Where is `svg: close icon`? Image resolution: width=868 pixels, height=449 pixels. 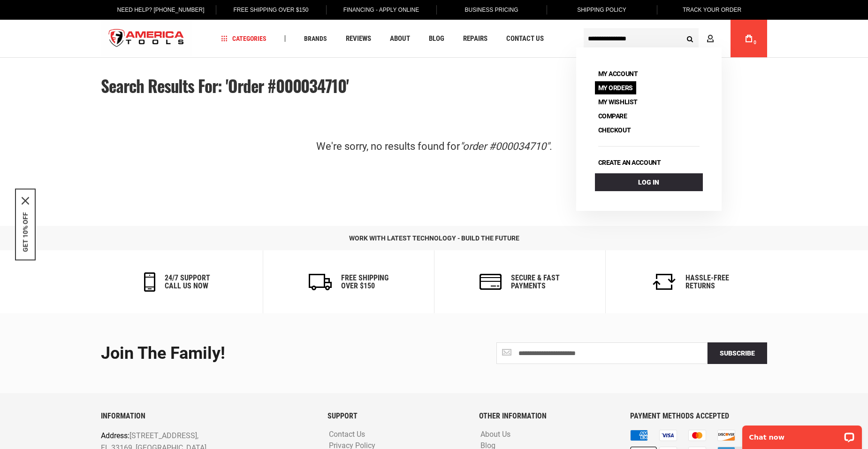
svg: close icon is located at coordinates (26, 201).